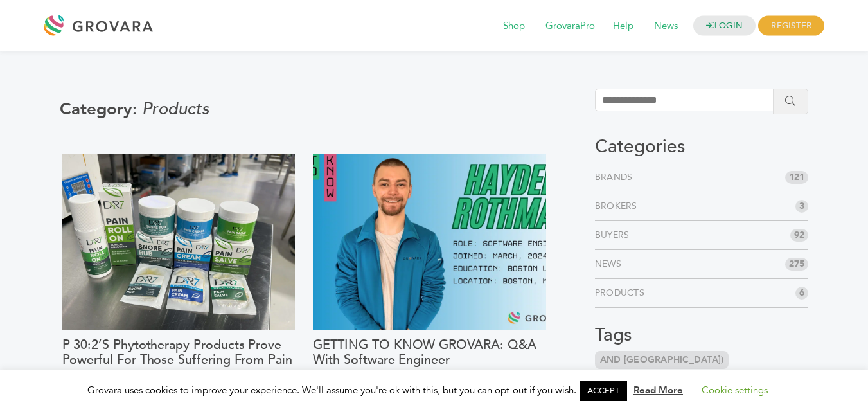 The width and height of the screenshot is (868, 412). Describe the element at coordinates (623, 26) in the screenshot. I see `span: Help` at that location.